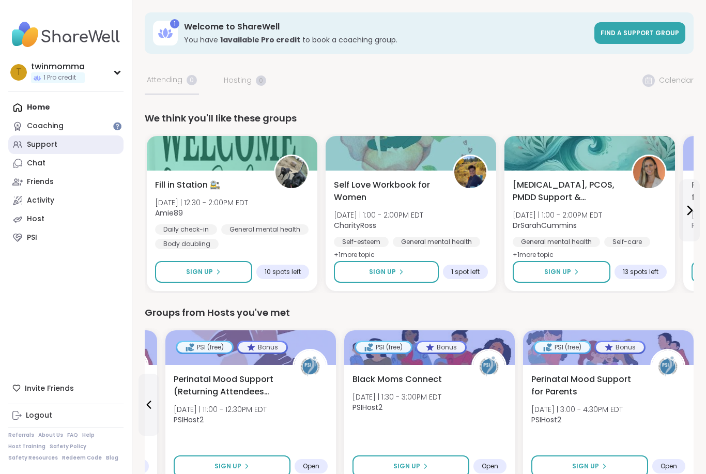  What do you see at coordinates (40, 182) in the screenshot?
I see `div: Friends` at bounding box center [40, 182].